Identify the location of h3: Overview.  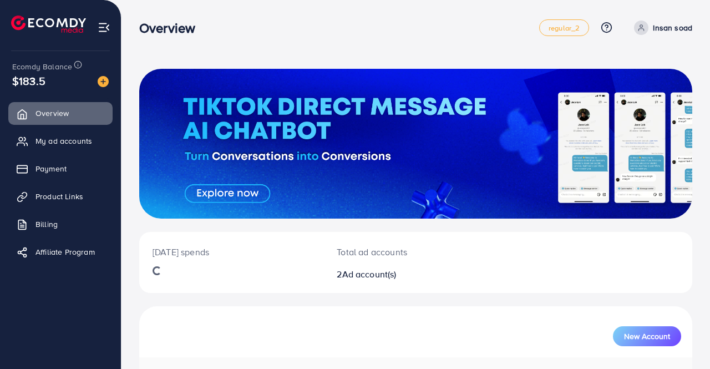
(171, 28).